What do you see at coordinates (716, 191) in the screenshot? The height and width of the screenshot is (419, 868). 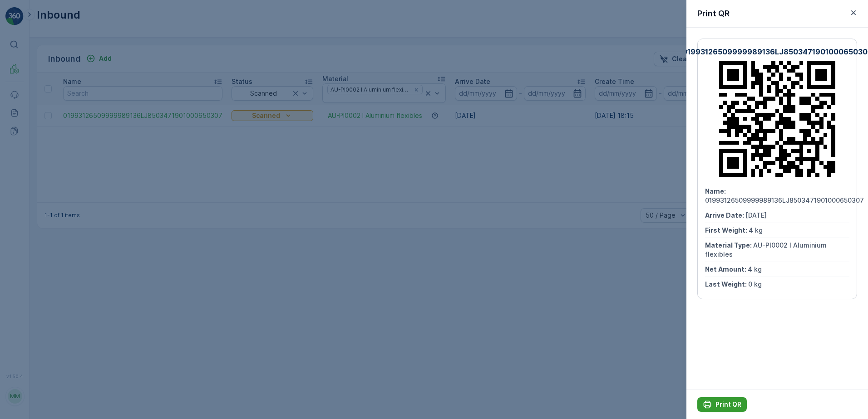 I see `span: Name :` at bounding box center [716, 191].